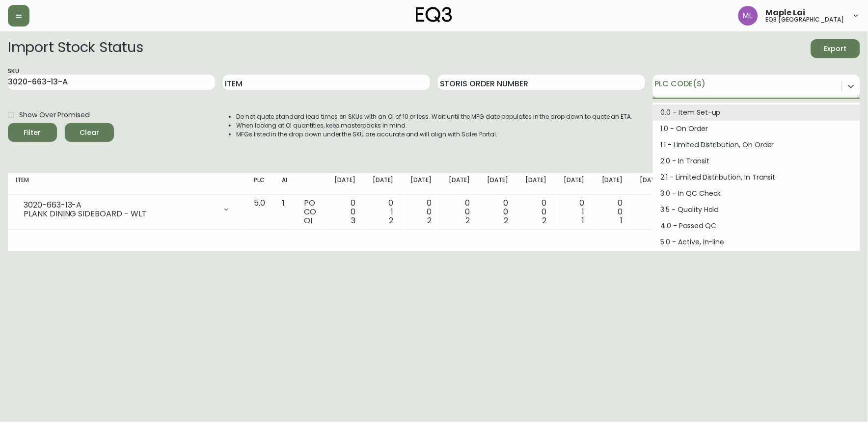 This screenshot has width=868, height=422. What do you see at coordinates (307, 220) in the screenshot?
I see `span: OI` at bounding box center [307, 220].